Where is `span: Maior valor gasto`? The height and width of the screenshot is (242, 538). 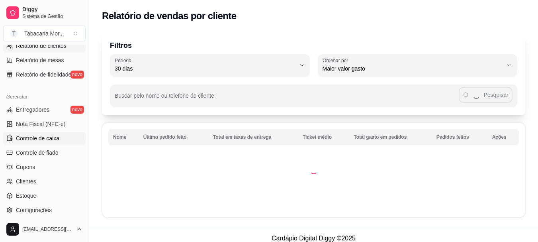
span: Maior valor gasto is located at coordinates (413, 69).